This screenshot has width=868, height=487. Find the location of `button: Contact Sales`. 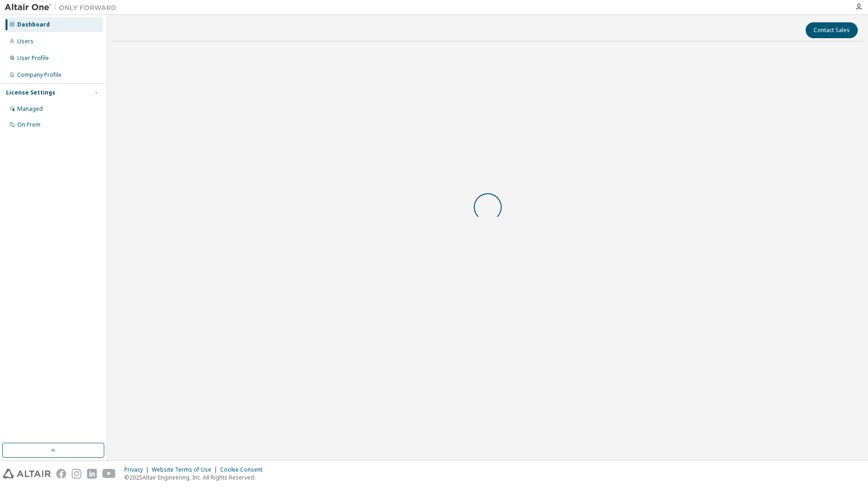

button: Contact Sales is located at coordinates (832, 30).